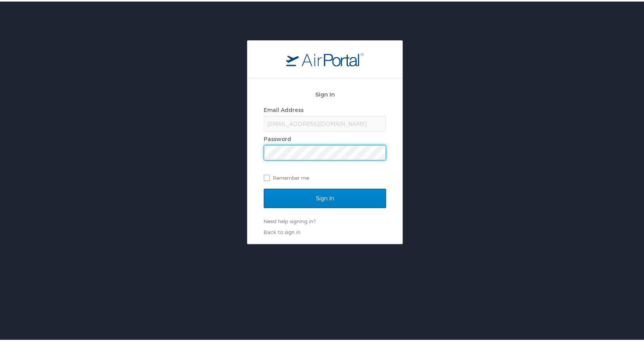 The height and width of the screenshot is (341, 644). What do you see at coordinates (325, 93) in the screenshot?
I see `h2: Sign In` at bounding box center [325, 93].